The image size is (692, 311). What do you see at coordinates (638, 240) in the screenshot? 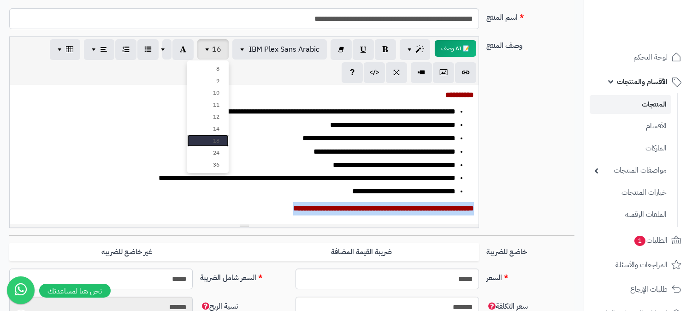
I see `a: الطلبات1` at bounding box center [638, 240].